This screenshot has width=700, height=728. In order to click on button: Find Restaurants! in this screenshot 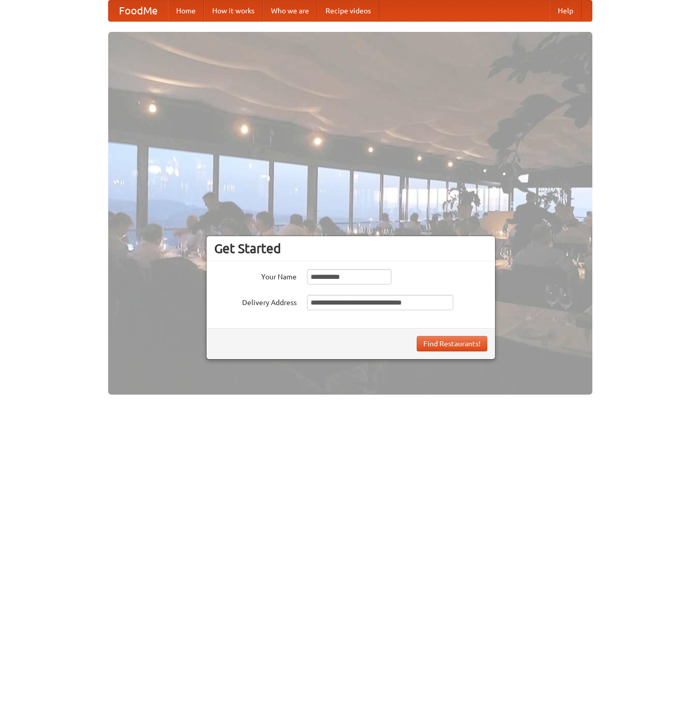, I will do `click(451, 343)`.